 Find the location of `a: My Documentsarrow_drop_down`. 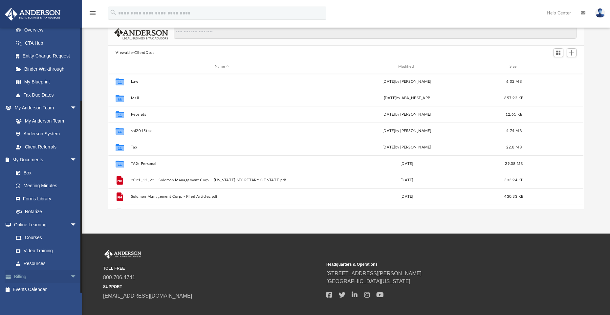

a: My Documentsarrow_drop_down is located at coordinates (44, 160).